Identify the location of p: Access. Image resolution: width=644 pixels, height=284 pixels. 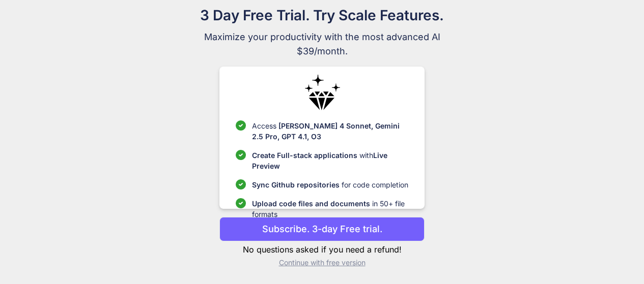
(330, 131).